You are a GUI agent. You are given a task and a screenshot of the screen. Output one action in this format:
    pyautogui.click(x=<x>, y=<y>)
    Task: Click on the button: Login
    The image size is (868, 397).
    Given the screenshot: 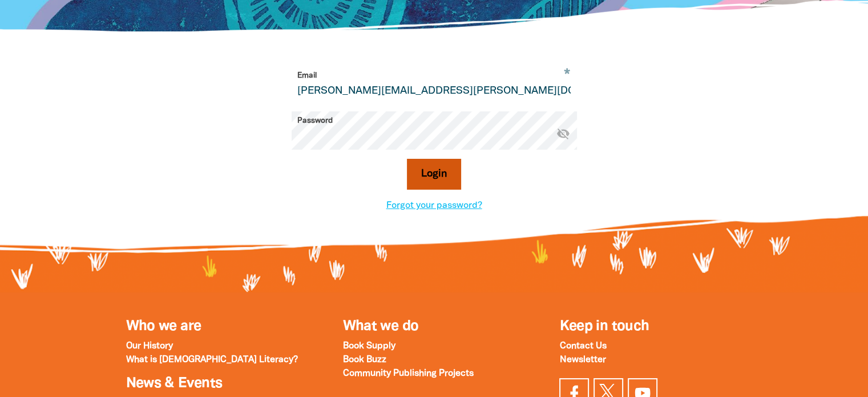 What is the action you would take?
    pyautogui.click(x=434, y=174)
    